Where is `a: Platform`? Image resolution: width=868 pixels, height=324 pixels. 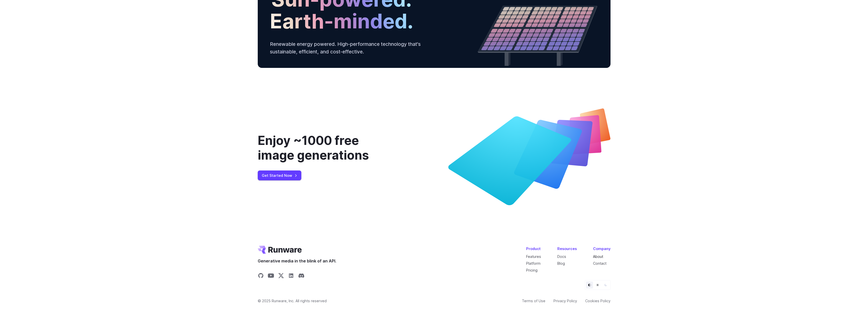 a: Platform is located at coordinates (533, 263).